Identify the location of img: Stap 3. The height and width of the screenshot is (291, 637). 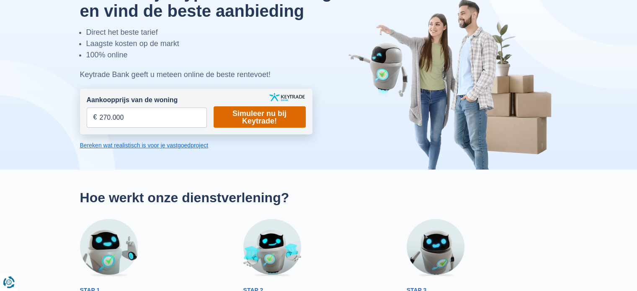
(435, 248).